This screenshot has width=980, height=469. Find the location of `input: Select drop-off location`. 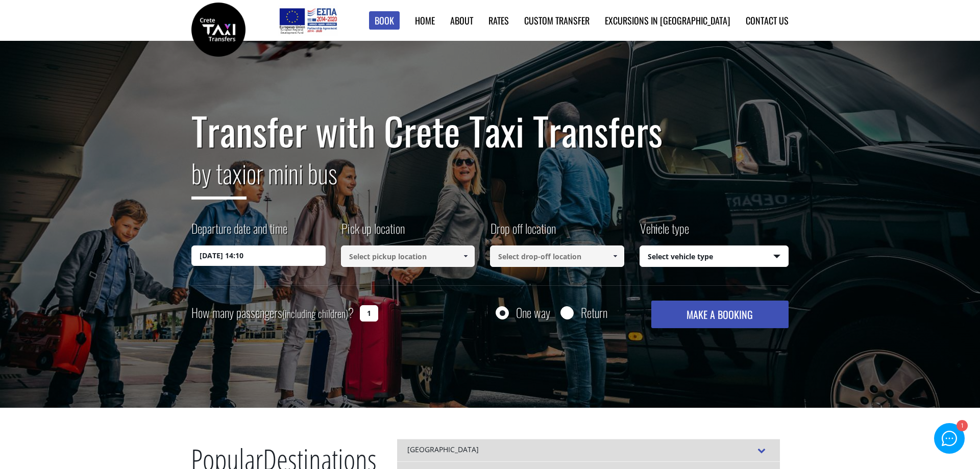

input: Select drop-off location is located at coordinates (557, 256).